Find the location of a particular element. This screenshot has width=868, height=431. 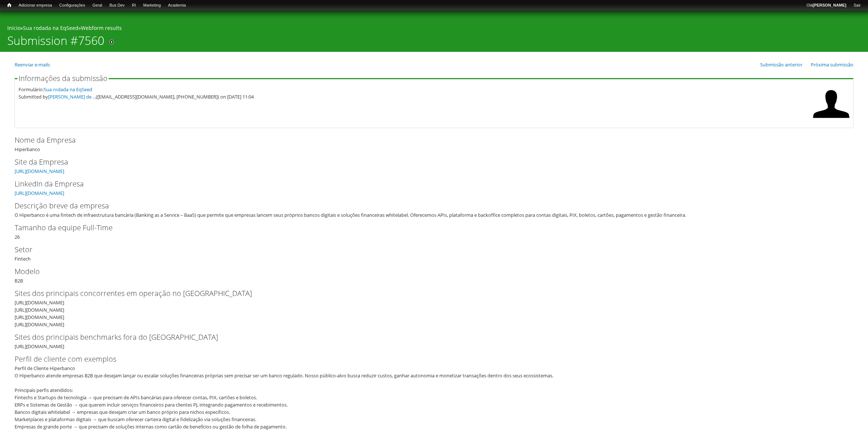

a: Adicionar empresa is located at coordinates (35, 6).